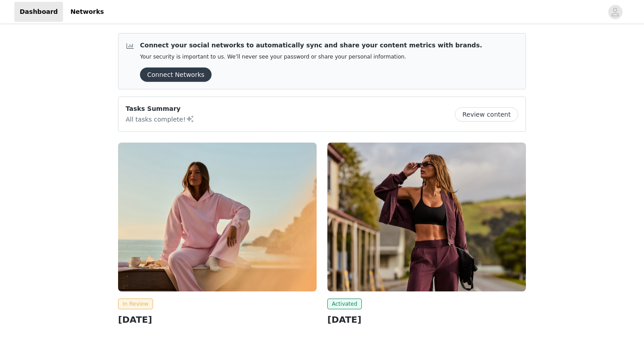 The width and height of the screenshot is (644, 337). Describe the element at coordinates (487, 114) in the screenshot. I see `button: Review content` at that location.